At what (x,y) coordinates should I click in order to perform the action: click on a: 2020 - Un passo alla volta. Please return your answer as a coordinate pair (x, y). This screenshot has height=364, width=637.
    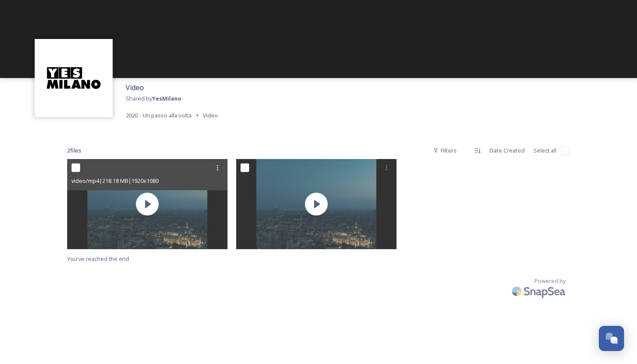
    Looking at the image, I should click on (158, 115).